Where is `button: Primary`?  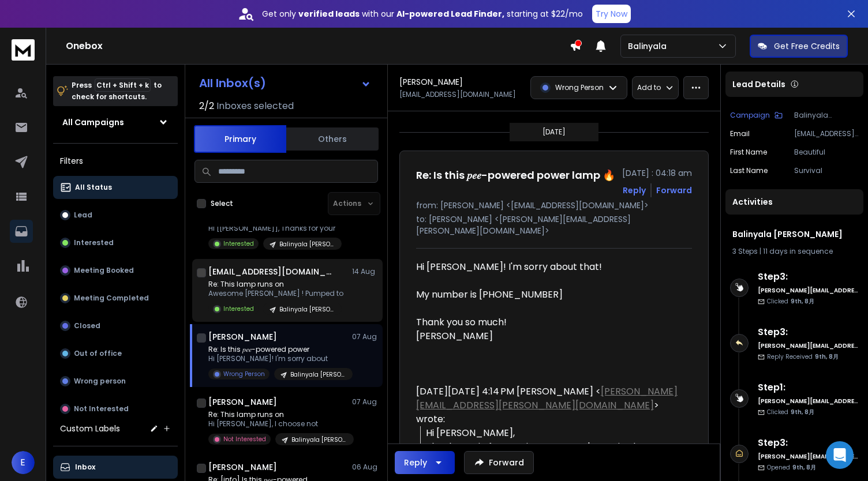
button: Primary is located at coordinates (240, 139).